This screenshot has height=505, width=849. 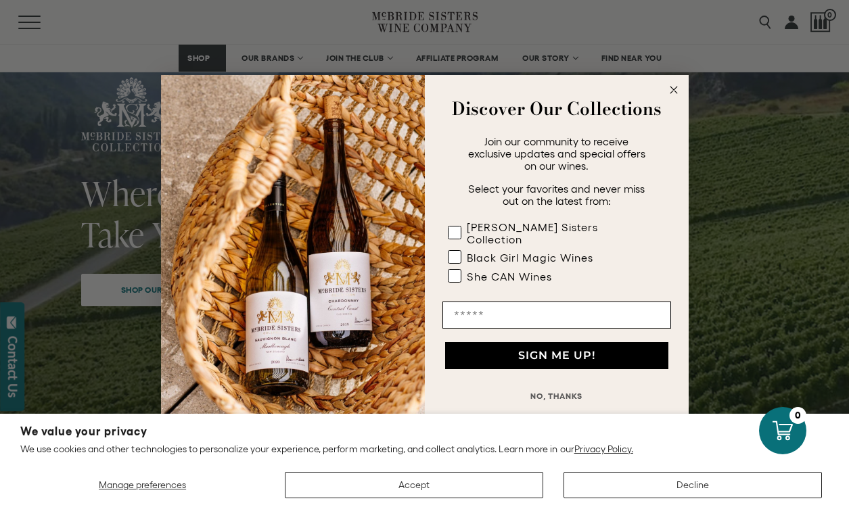 I want to click on h2: We value your privacy, so click(x=424, y=432).